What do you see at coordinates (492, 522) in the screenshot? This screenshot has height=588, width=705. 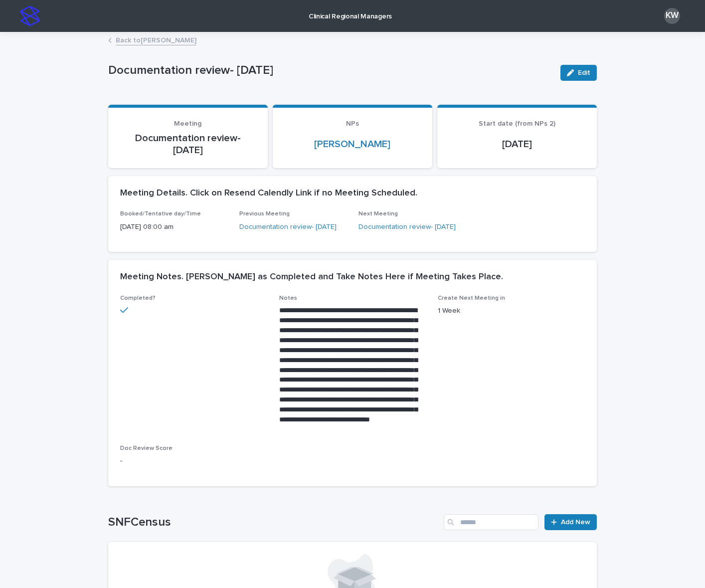 I see `input: Search` at bounding box center [492, 522].